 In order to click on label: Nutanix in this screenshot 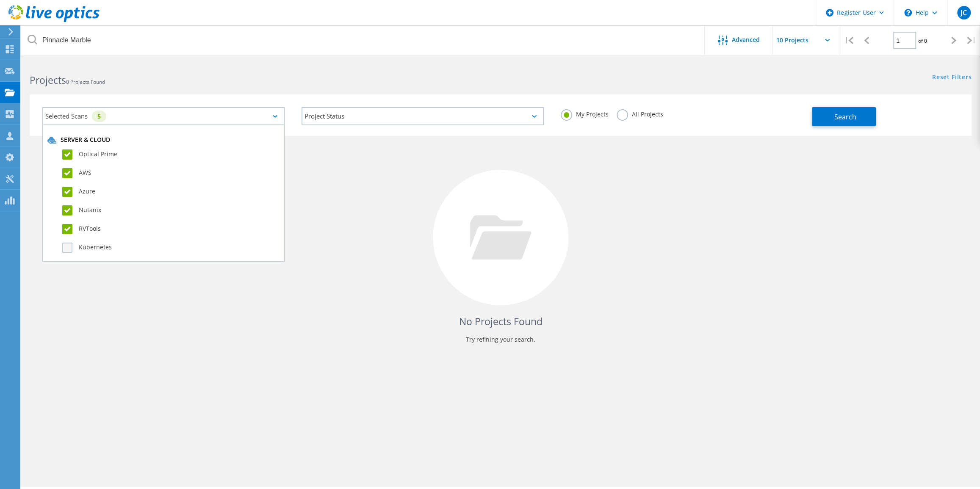, I will do `click(171, 210)`.